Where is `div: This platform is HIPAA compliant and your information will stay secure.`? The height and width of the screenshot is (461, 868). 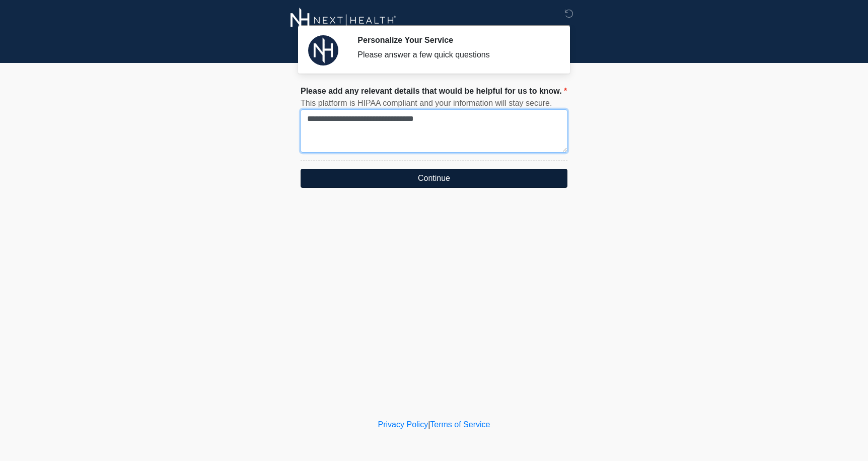
div: This platform is HIPAA compliant and your information will stay secure. is located at coordinates (434, 103).